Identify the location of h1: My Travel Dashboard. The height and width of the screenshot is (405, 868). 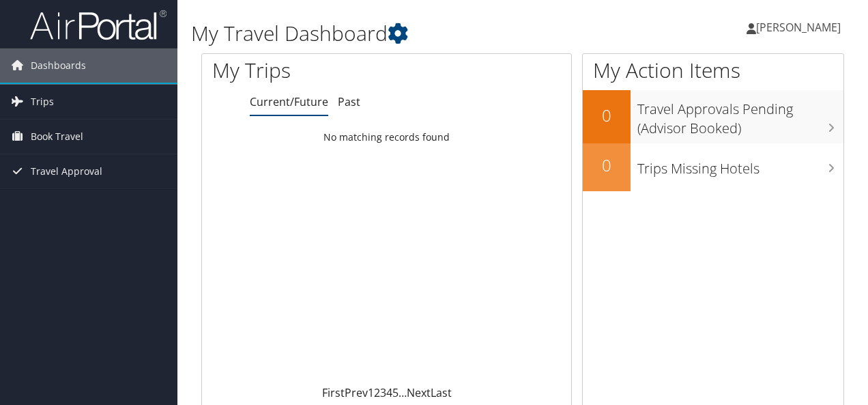
(412, 34).